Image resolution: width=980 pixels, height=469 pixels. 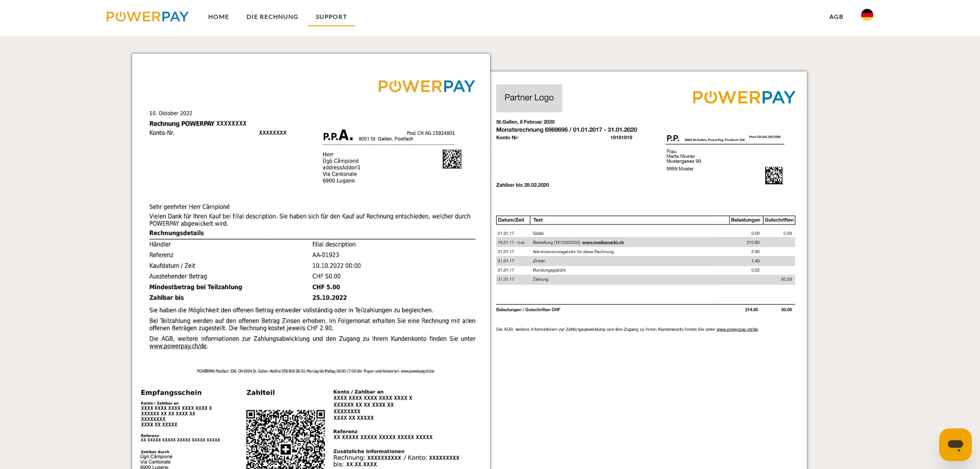 I want to click on a: agb, so click(x=836, y=17).